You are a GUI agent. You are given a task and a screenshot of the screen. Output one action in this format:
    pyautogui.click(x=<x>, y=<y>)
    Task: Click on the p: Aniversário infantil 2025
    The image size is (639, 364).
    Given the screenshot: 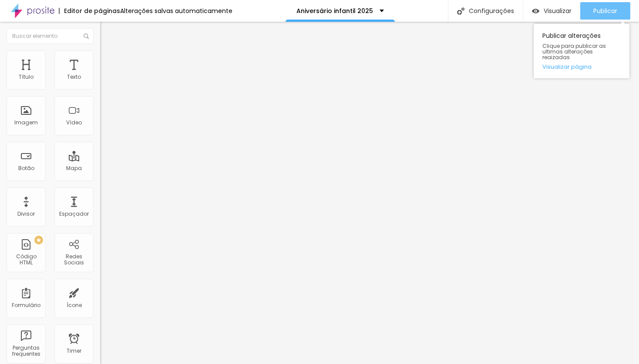 What is the action you would take?
    pyautogui.click(x=335, y=11)
    